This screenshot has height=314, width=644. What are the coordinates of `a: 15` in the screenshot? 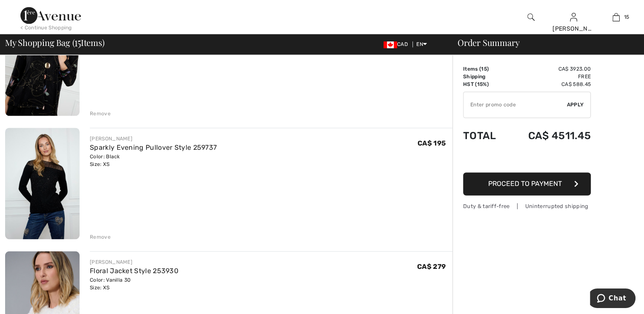 It's located at (616, 17).